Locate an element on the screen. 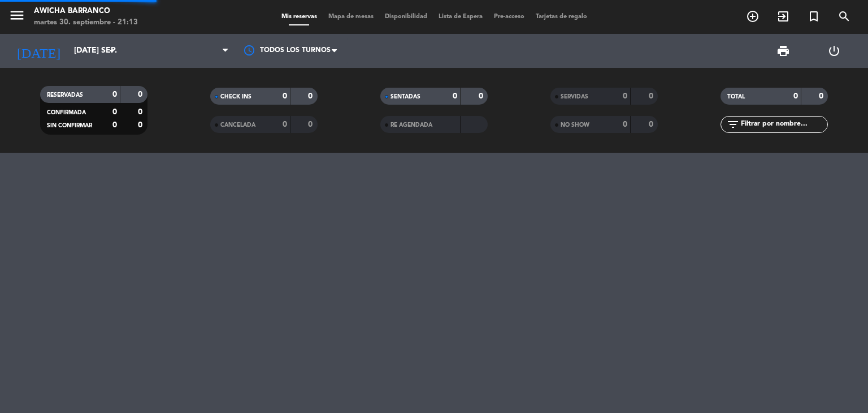 The image size is (868, 413). div: Awicha Barranco is located at coordinates (86, 11).